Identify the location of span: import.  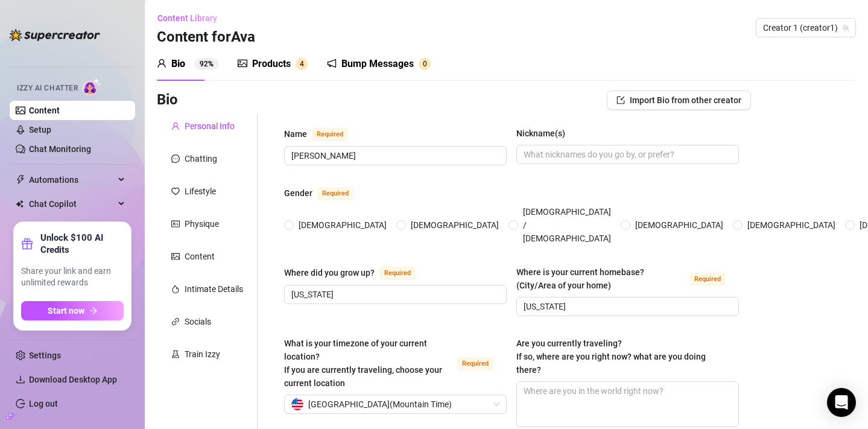
(621, 100).